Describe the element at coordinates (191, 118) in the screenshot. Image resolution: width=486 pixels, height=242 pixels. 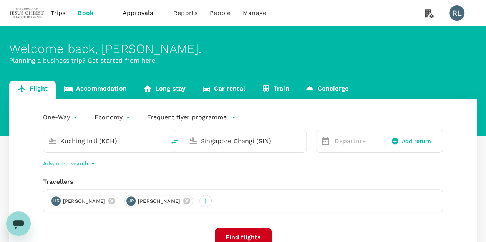
I see `button: Frequent flyer programme` at that location.